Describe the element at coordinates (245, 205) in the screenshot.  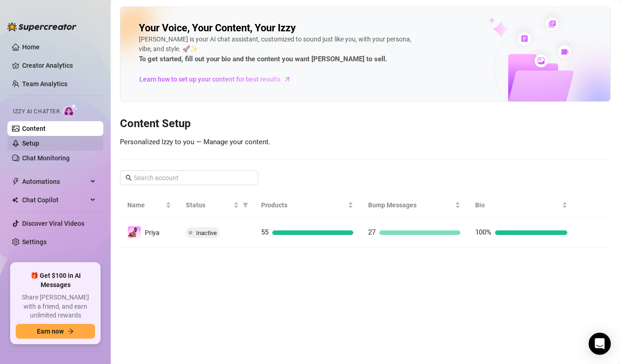
I see `span: filter` at that location.